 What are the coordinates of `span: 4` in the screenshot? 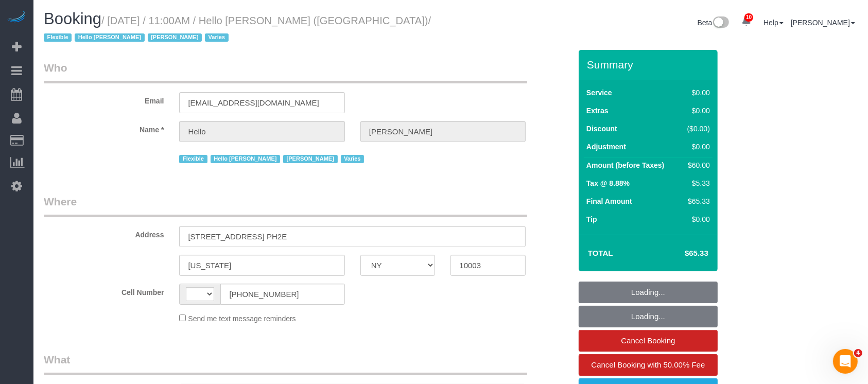 It's located at (859, 353).